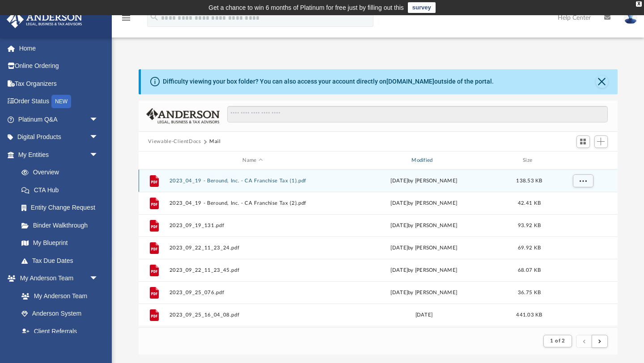  I want to click on i: menu, so click(126, 18).